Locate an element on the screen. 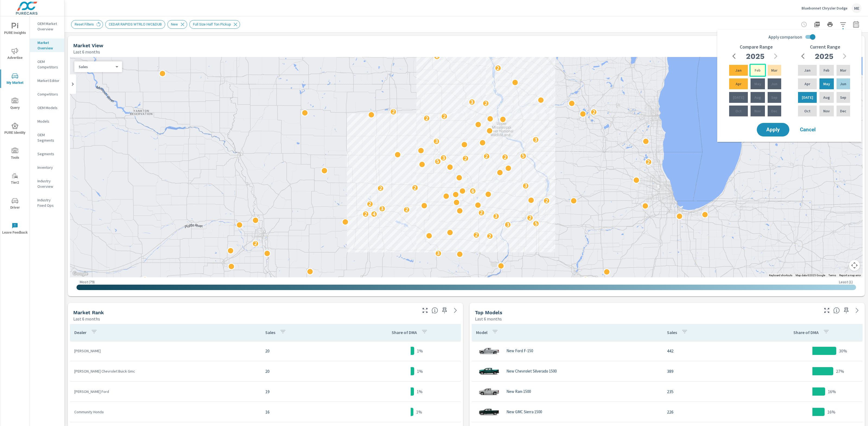 This screenshot has height=426, width=868. p: Inventory is located at coordinates (48, 167).